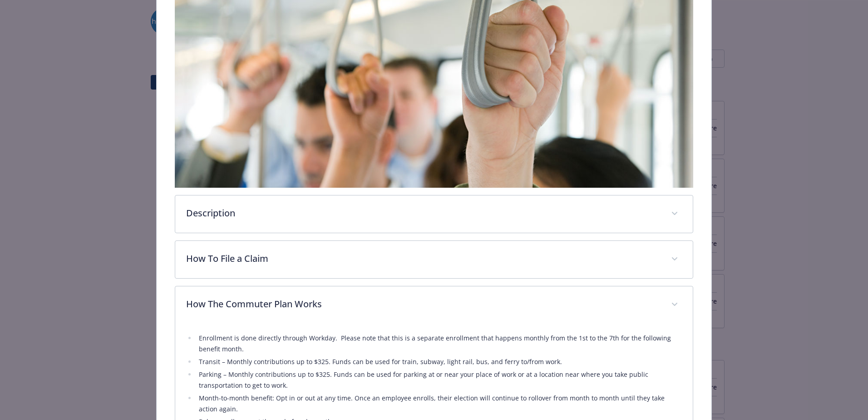  Describe the element at coordinates (423, 213) in the screenshot. I see `p: Description` at that location.